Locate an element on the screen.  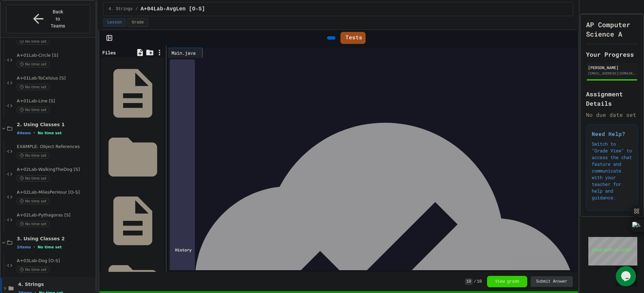
h2: Your Progress is located at coordinates (611, 54).